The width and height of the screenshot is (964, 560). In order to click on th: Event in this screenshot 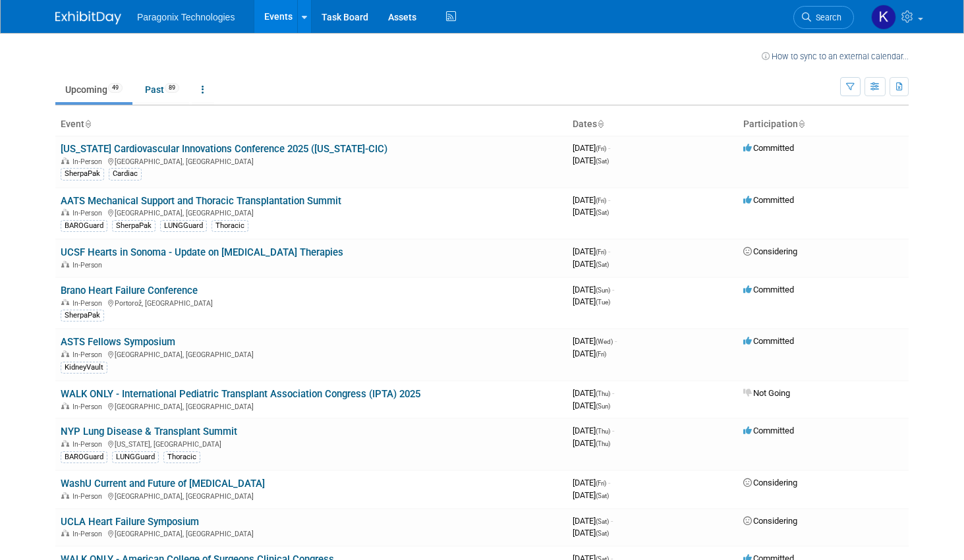, I will do `click(311, 124)`.